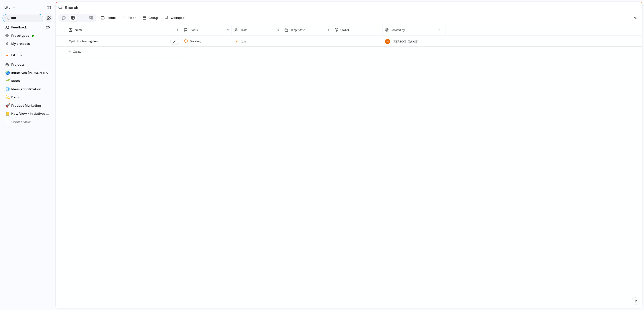  Describe the element at coordinates (28, 27) in the screenshot. I see `span: Feedback` at that location.